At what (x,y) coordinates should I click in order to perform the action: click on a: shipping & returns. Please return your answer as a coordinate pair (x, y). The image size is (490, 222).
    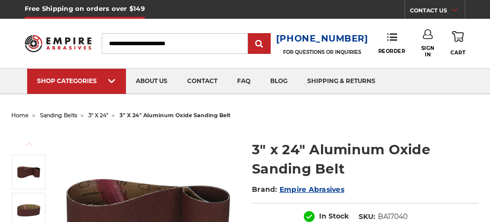
    Looking at the image, I should click on (341, 81).